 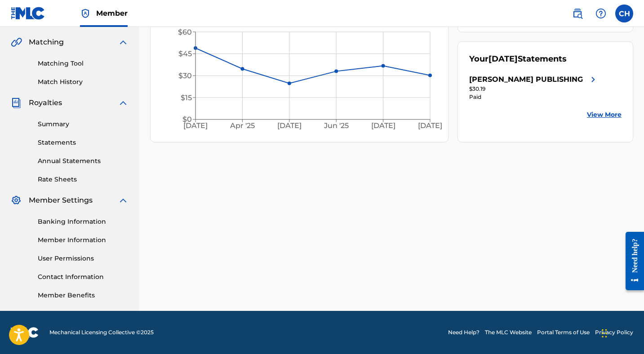 I want to click on span: Member Settings, so click(x=61, y=200).